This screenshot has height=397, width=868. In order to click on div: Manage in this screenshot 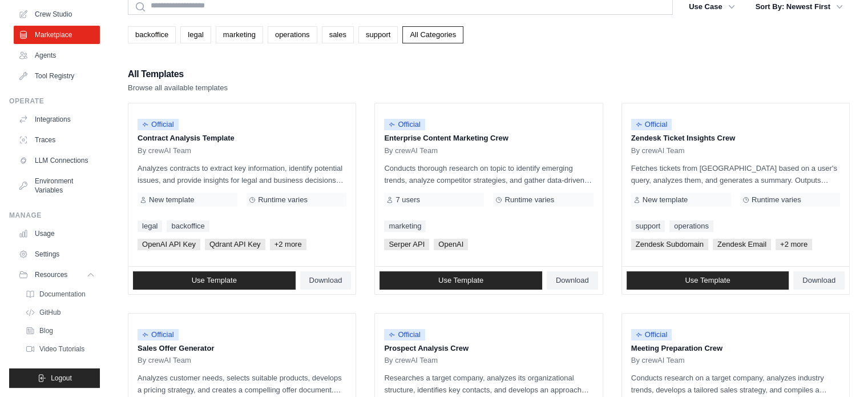, I will do `click(54, 216)`.